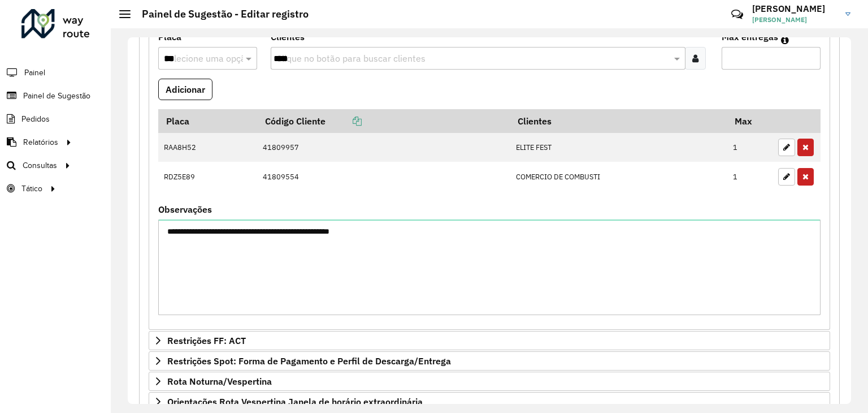  What do you see at coordinates (39, 165) in the screenshot?
I see `span: Consultas` at bounding box center [39, 165].